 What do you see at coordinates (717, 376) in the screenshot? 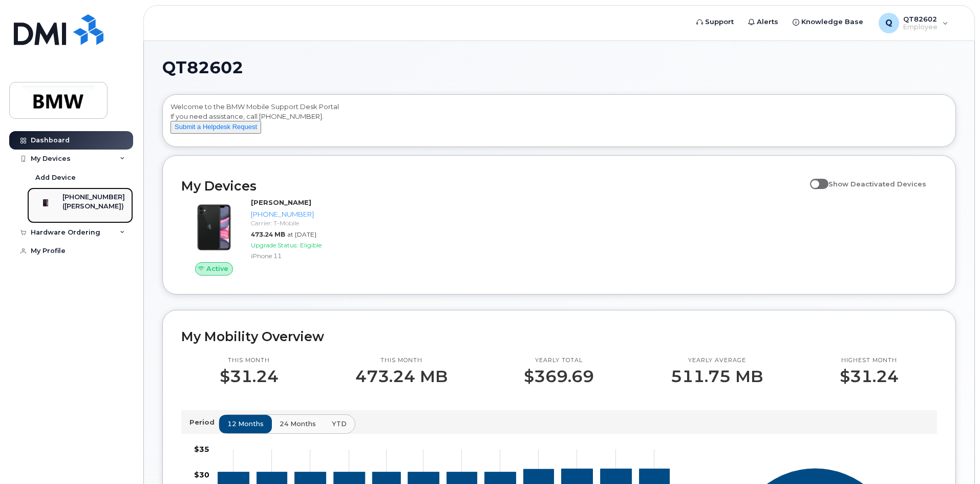
I see `p: 511.75 MB` at bounding box center [717, 376].